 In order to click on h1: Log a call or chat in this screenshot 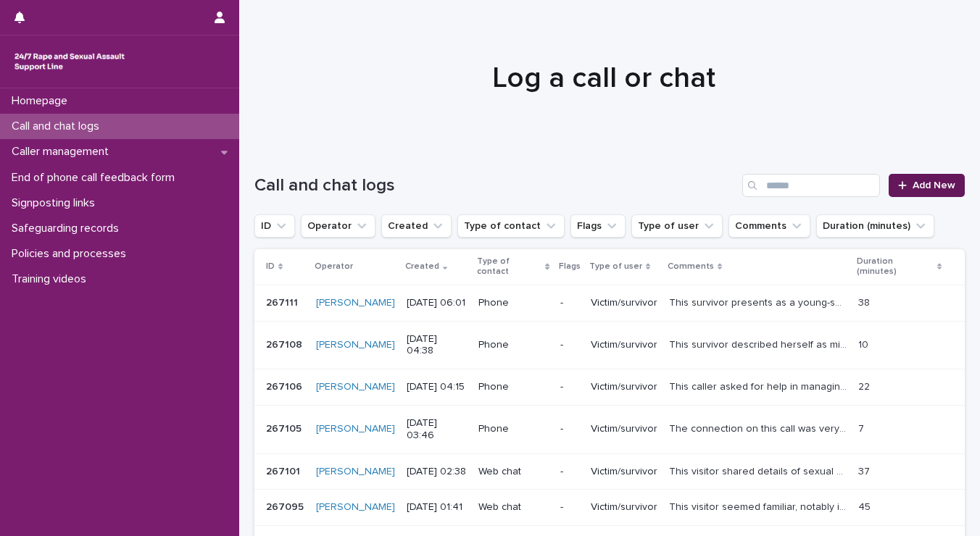, I will do `click(604, 79)`.